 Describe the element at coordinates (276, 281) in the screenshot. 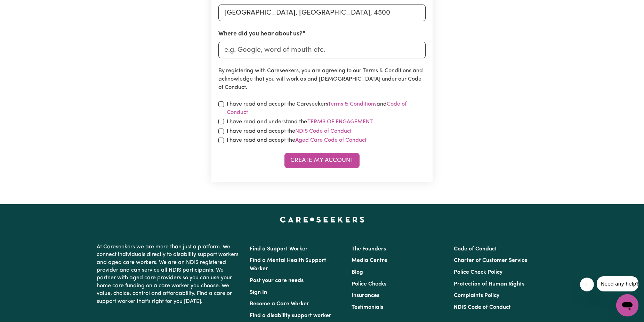

I see `a: Post your care needs` at that location.